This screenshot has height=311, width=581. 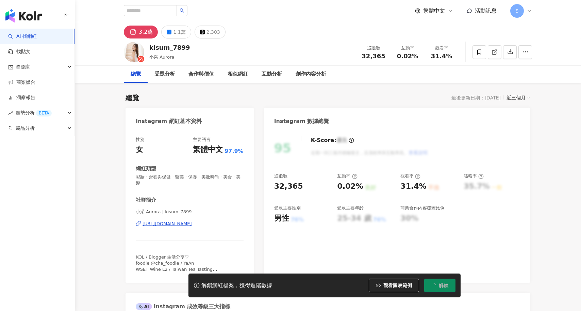 I want to click on div: Instagram 成效等級三大指標, so click(x=183, y=306).